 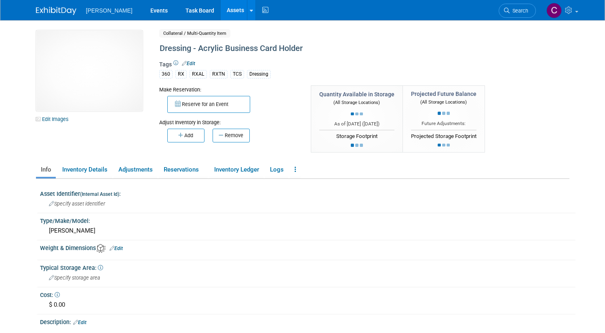 I want to click on a: Search, so click(x=517, y=11).